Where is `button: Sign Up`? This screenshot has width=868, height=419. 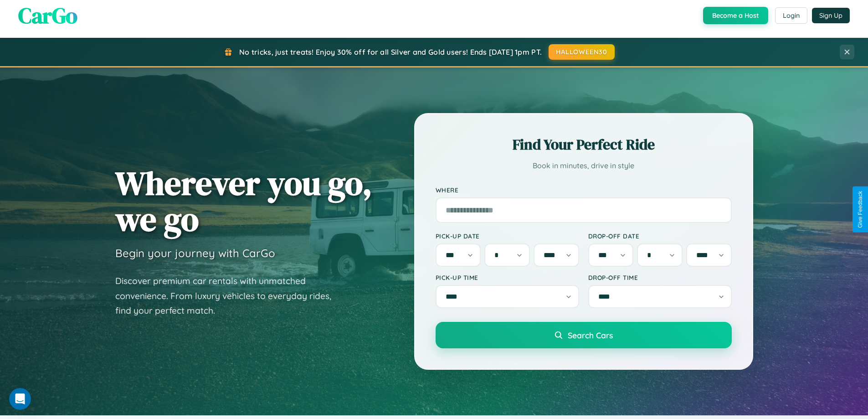
button: Sign Up is located at coordinates (831, 15).